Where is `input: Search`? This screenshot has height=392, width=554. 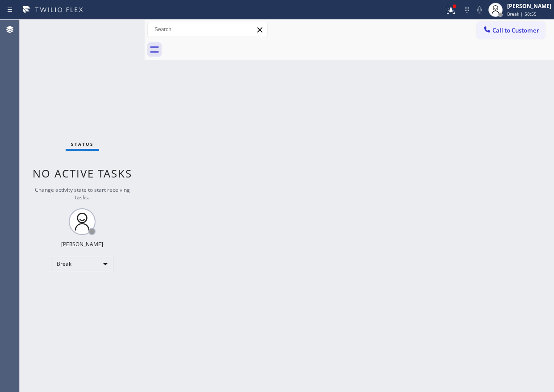 input: Search is located at coordinates (207, 30).